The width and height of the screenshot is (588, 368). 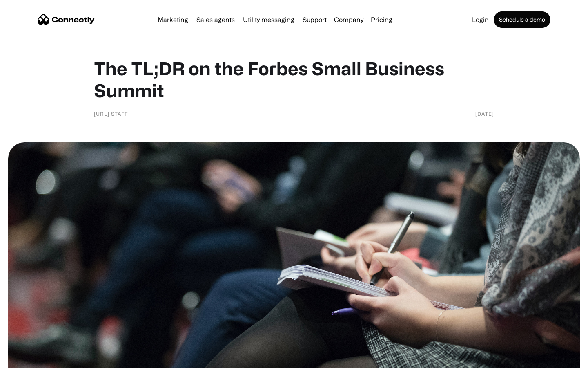 I want to click on a: Support, so click(x=314, y=20).